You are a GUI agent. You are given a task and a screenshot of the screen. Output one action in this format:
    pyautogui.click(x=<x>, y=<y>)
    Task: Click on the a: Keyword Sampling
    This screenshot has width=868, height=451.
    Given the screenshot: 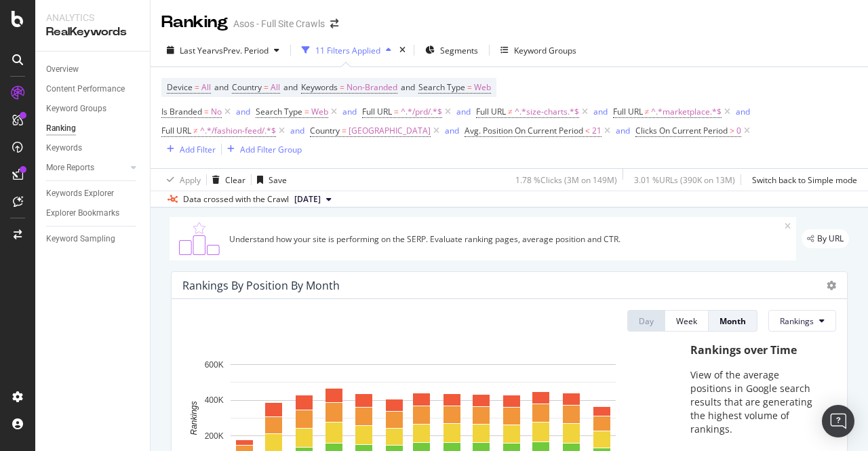 What is the action you would take?
    pyautogui.click(x=93, y=238)
    